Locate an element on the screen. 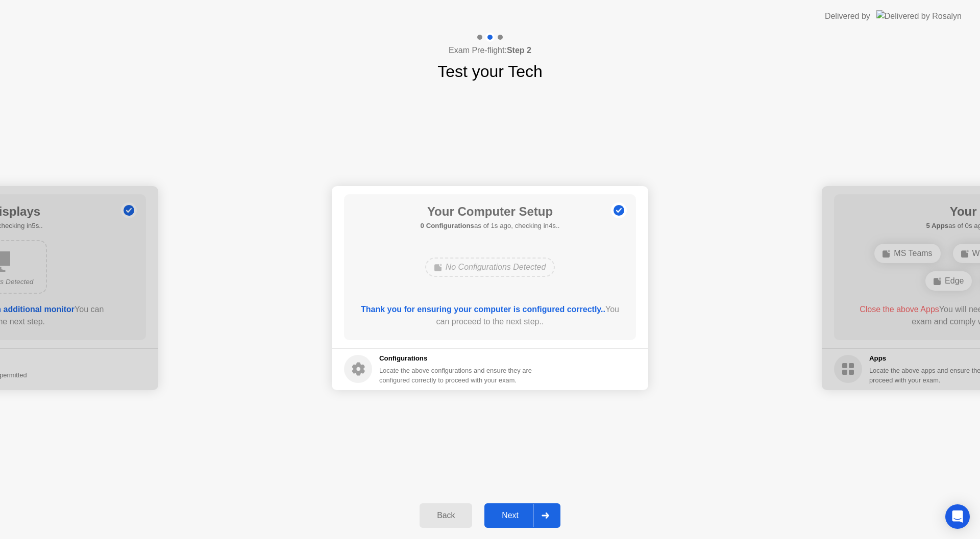  b: Step 2 is located at coordinates (519, 50).